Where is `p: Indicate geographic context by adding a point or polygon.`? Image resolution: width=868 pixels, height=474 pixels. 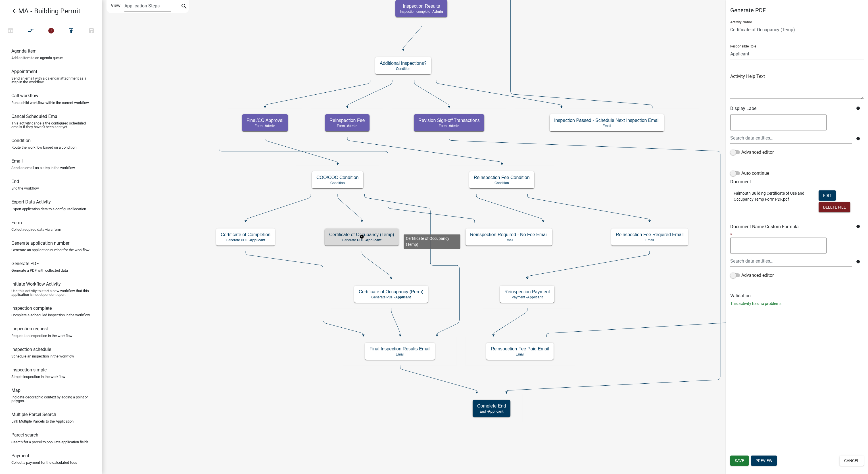 p: Indicate geographic context by adding a point or polygon. is located at coordinates (51, 399).